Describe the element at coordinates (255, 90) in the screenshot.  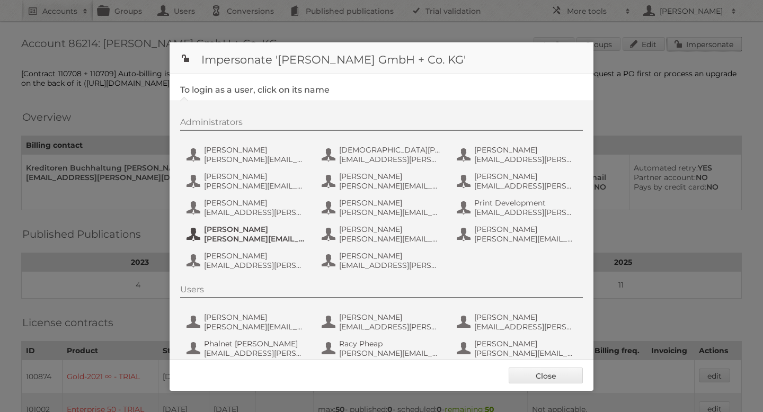
I see `legend: To login as a user, click on its name` at that location.